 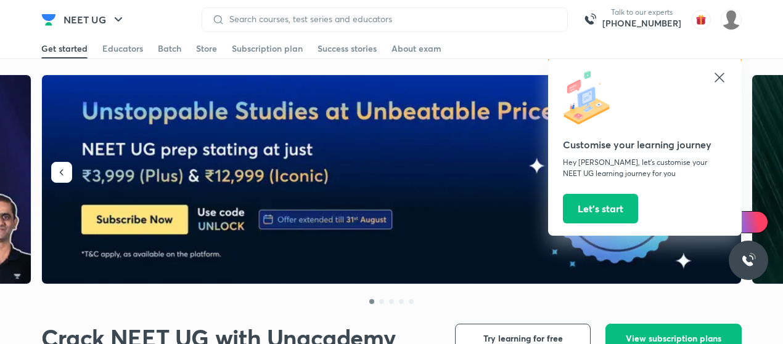 I want to click on button: Let’s start, so click(x=600, y=209).